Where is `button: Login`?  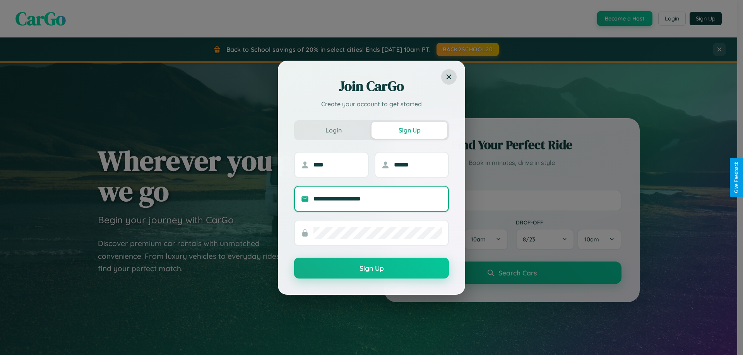 button: Login is located at coordinates (333, 130).